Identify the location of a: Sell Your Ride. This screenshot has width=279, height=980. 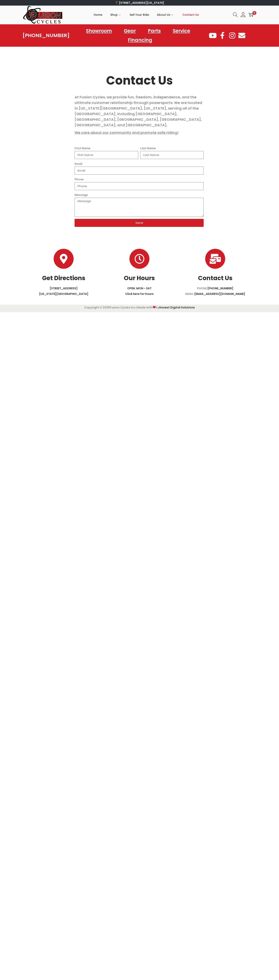
(140, 15).